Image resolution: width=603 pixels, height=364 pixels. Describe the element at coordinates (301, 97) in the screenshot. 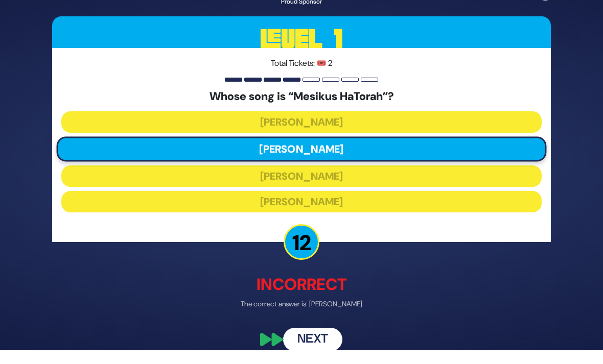

I see `h5: Whose song is “Mesikus HaTorah”?` at that location.